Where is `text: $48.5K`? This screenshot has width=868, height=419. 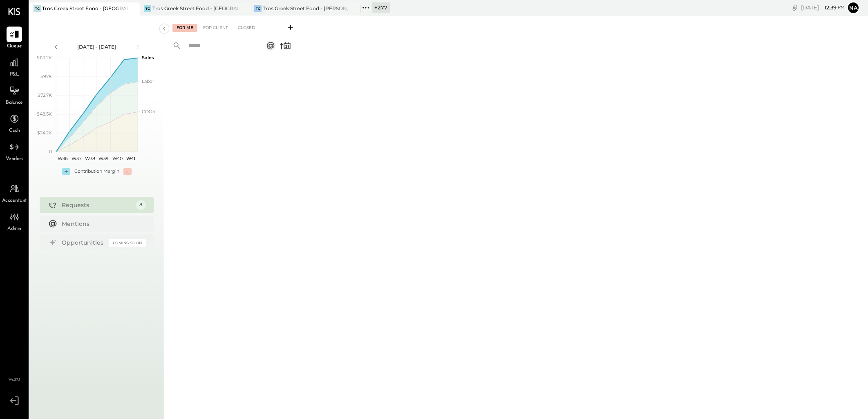
text: $48.5K is located at coordinates (44, 114).